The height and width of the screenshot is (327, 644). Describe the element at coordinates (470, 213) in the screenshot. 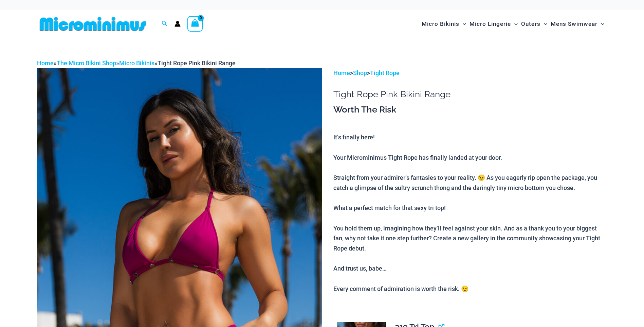

I see `p: It’s finally here! Your Microminimus Tight Rope has finally landed at your door. Straight from yo...` at that location.